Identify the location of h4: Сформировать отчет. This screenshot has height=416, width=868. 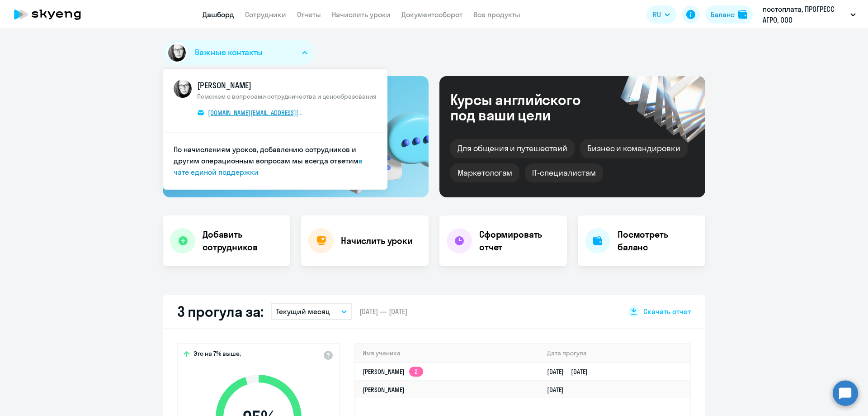
(519, 241).